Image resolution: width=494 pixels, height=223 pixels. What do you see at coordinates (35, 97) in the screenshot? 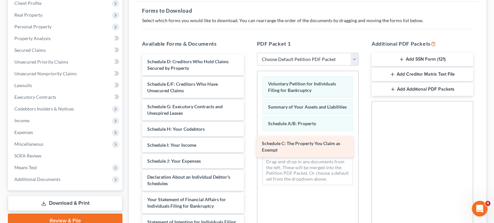
I see `span: Executory Contracts` at bounding box center [35, 97].